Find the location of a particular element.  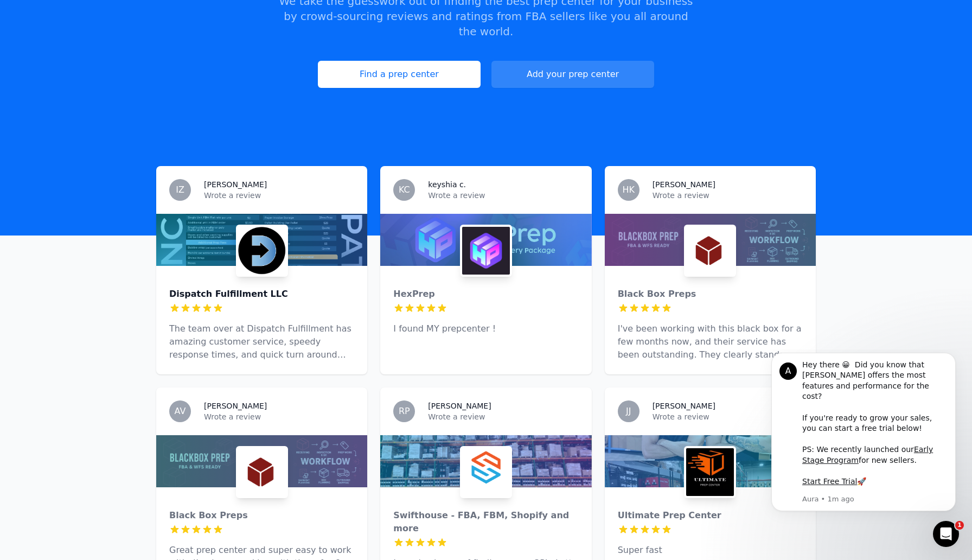

div: Profile image for Aura is located at coordinates (33, 22).